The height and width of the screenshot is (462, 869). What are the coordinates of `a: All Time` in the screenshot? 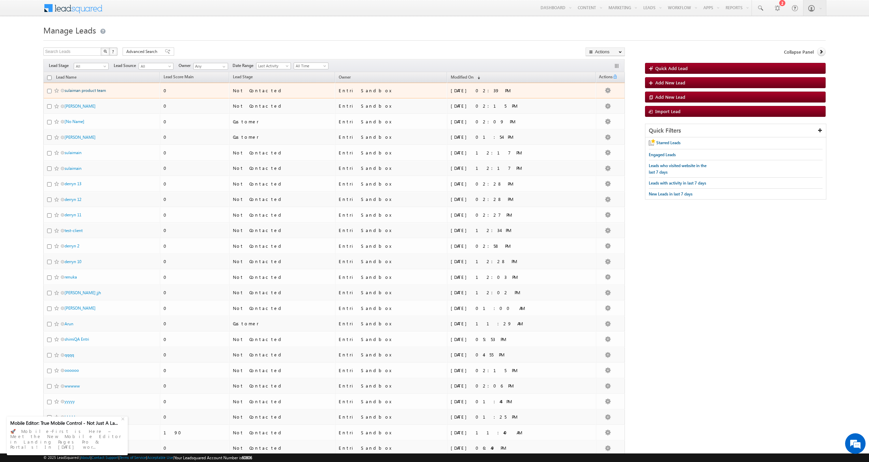 It's located at (311, 66).